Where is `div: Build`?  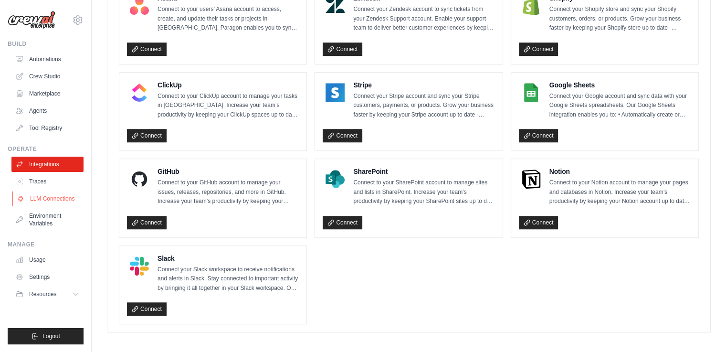 div: Build is located at coordinates (45, 44).